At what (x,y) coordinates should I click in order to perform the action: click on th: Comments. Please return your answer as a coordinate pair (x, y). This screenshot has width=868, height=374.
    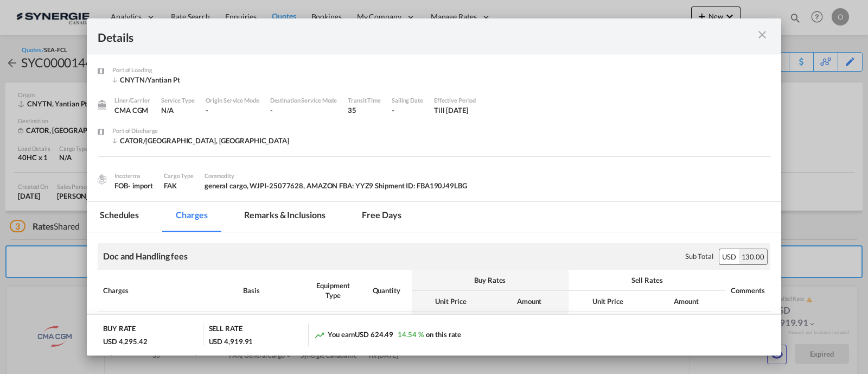
    Looking at the image, I should click on (748, 291).